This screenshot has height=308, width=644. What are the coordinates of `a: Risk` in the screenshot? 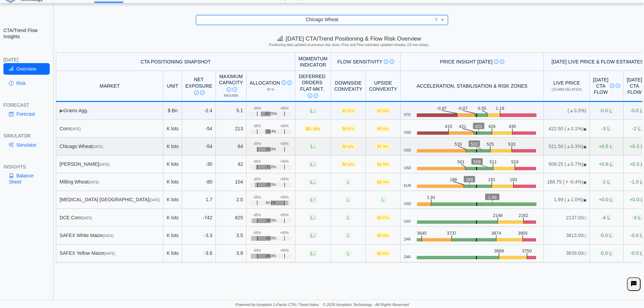 It's located at (26, 83).